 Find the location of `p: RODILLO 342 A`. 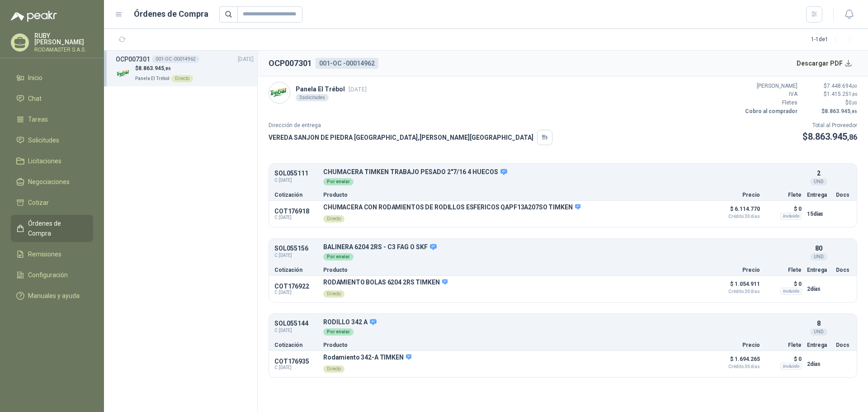

p: RODILLO 342 A is located at coordinates (563, 323).